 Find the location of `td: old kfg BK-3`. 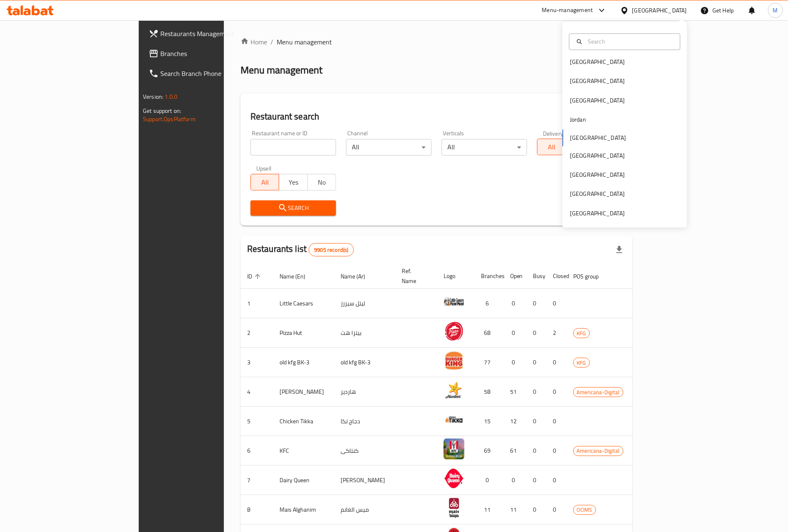

td: old kfg BK-3 is located at coordinates (303, 362).